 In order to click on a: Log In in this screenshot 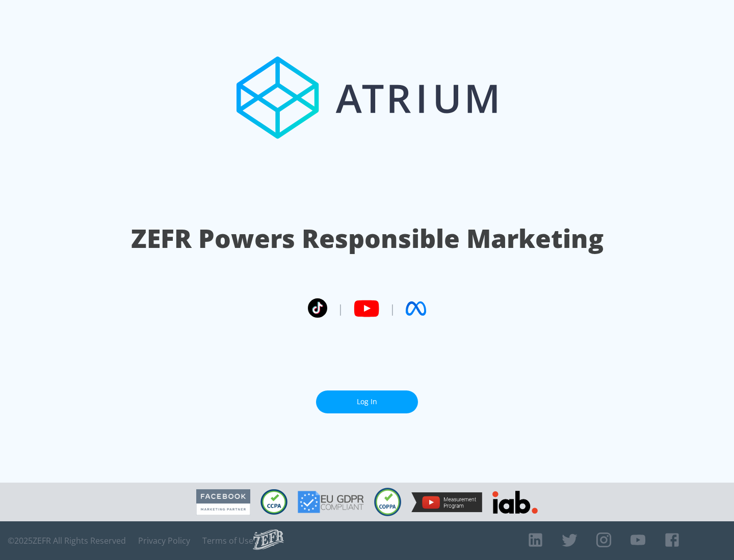, I will do `click(367, 402)`.